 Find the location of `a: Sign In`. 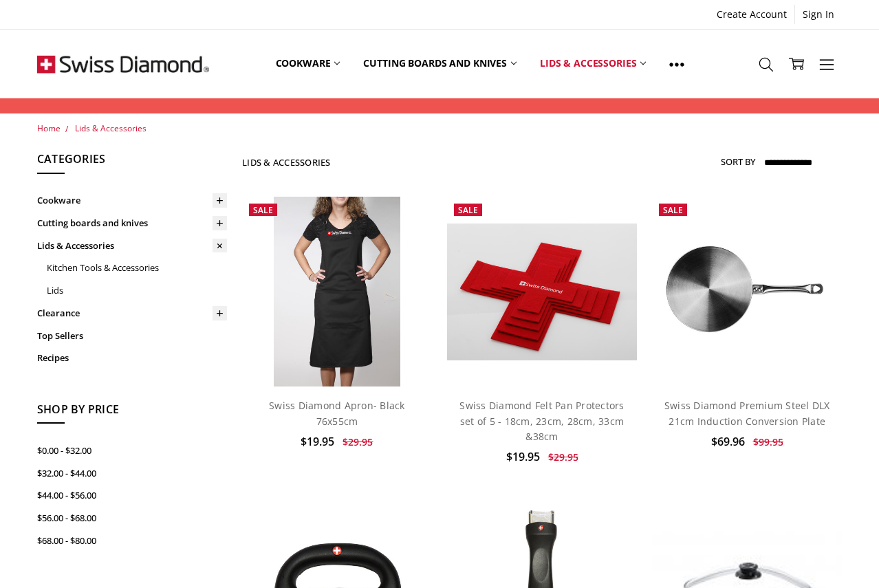

a: Sign In is located at coordinates (818, 14).